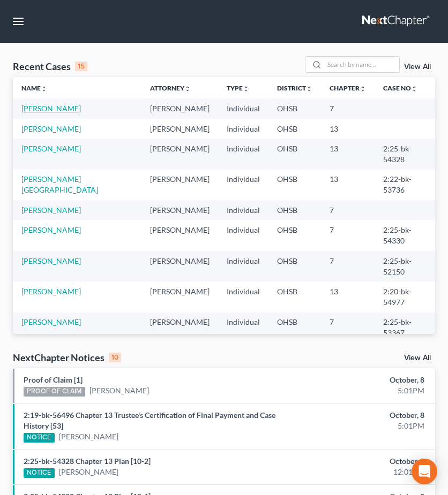 This screenshot has width=448, height=495. Describe the element at coordinates (361, 64) in the screenshot. I see `input: Search by name...` at that location.